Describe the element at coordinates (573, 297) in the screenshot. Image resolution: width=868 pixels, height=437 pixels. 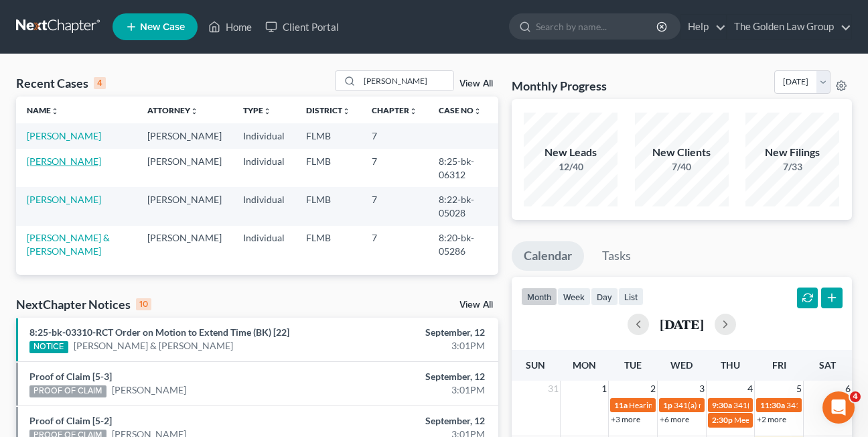
I see `button: week` at that location.